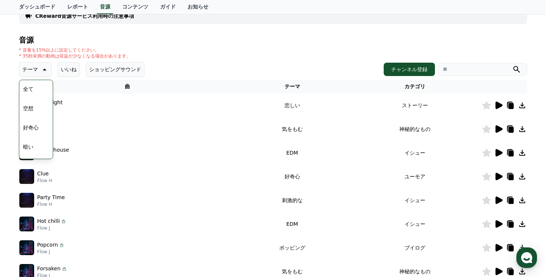 This screenshot has width=546, height=277. Describe the element at coordinates (51, 198) in the screenshot. I see `p: Party Time` at that location.